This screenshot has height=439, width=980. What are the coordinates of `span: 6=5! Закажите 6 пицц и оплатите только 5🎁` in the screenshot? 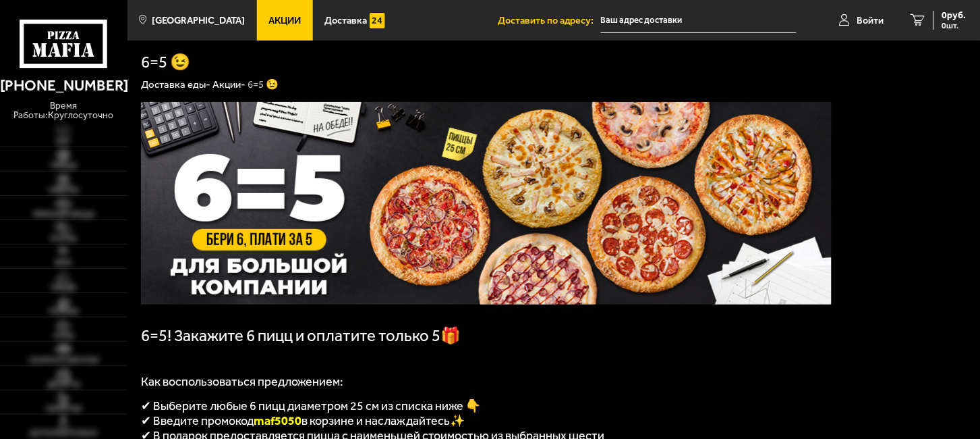 It's located at (301, 336).